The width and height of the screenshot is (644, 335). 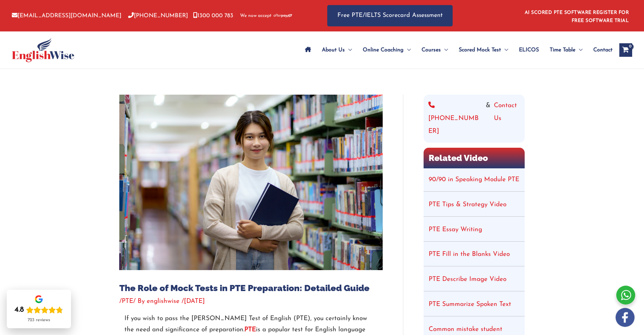 What do you see at coordinates (435, 50) in the screenshot?
I see `a: CoursesMenu Toggle` at bounding box center [435, 50].